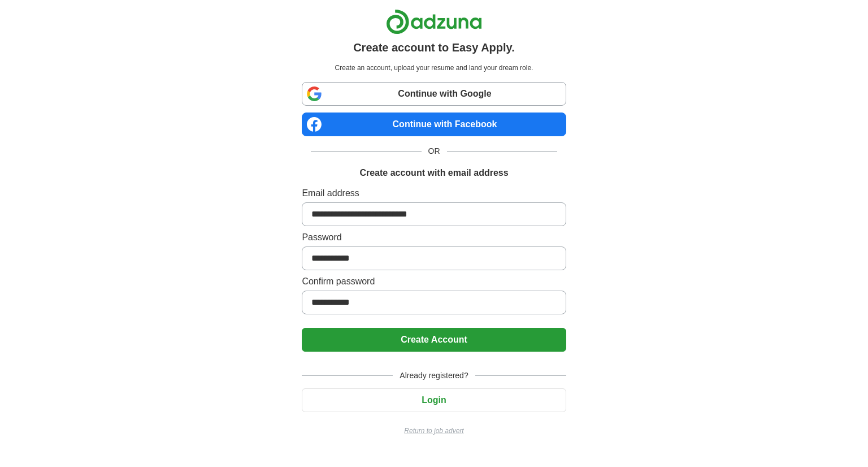  What do you see at coordinates (433, 375) in the screenshot?
I see `span: Already registered?` at bounding box center [433, 375].